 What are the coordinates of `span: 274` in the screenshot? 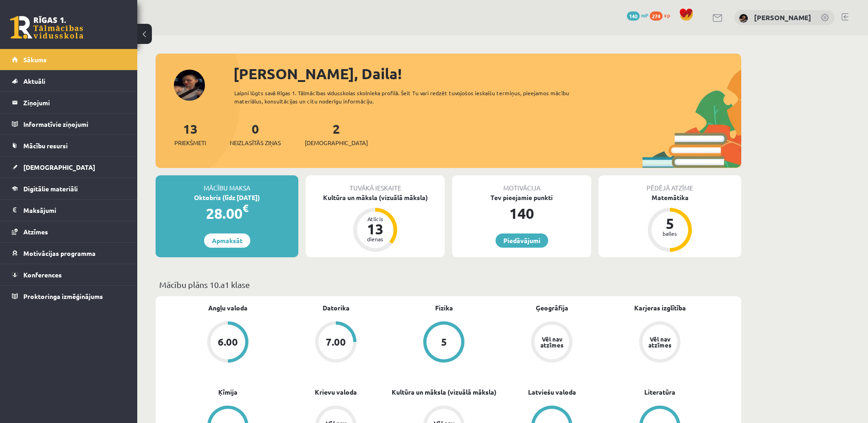 It's located at (656, 16).